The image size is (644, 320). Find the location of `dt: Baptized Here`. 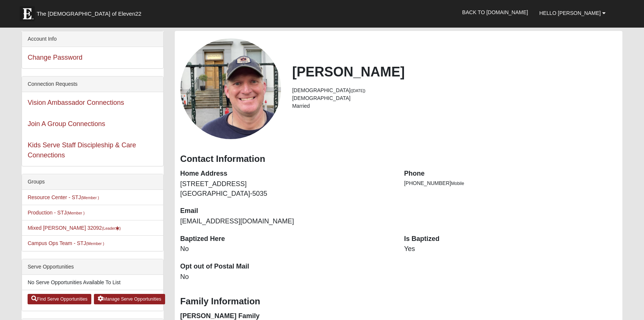

dt: Baptized Here is located at coordinates (286, 239).